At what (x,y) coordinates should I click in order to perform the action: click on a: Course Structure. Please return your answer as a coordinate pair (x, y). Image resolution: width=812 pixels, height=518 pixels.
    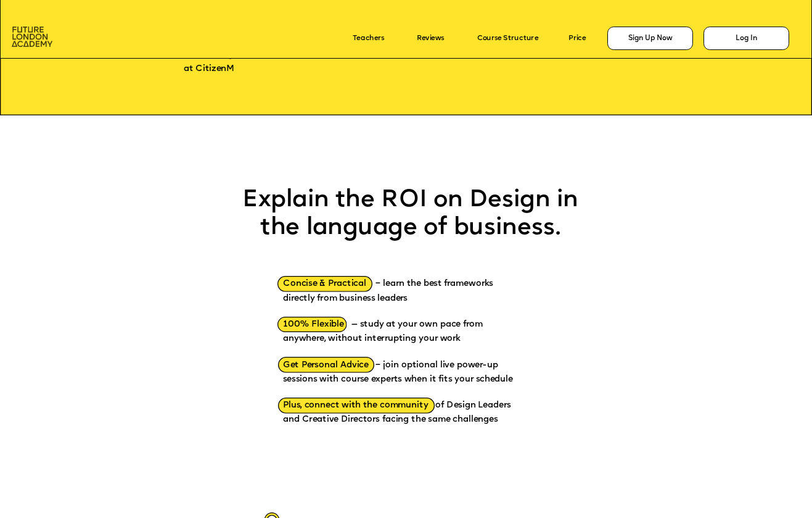
    Looking at the image, I should click on (507, 38).